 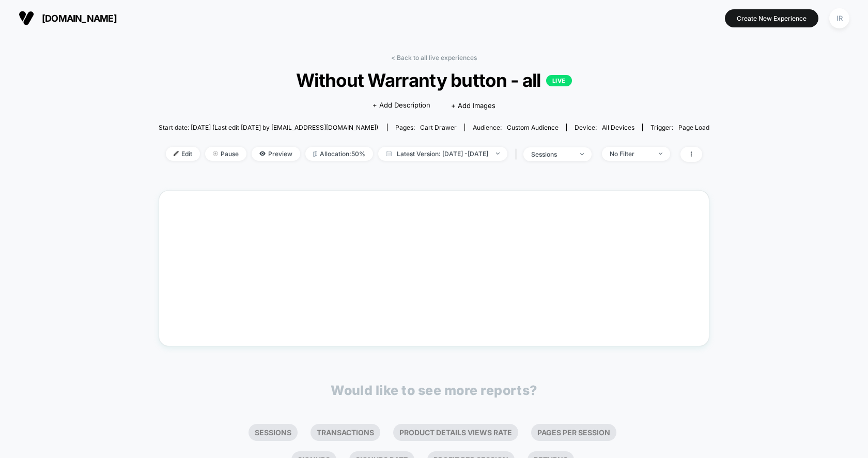 What do you see at coordinates (559, 81) in the screenshot?
I see `p: LIVE` at bounding box center [559, 81].